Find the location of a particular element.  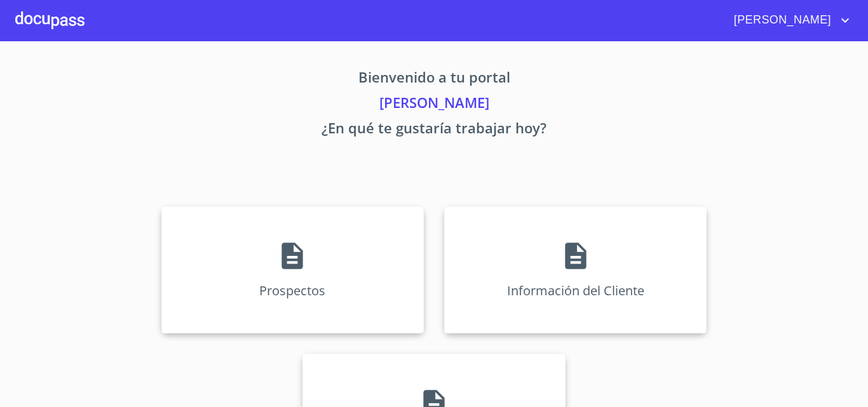

p: Prospectos is located at coordinates (293, 290).